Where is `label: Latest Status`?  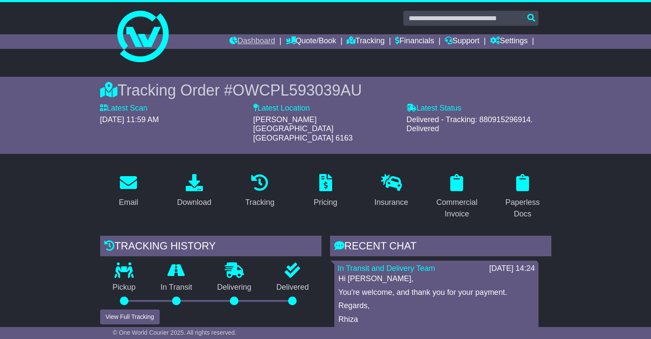 label: Latest Status is located at coordinates (434, 108).